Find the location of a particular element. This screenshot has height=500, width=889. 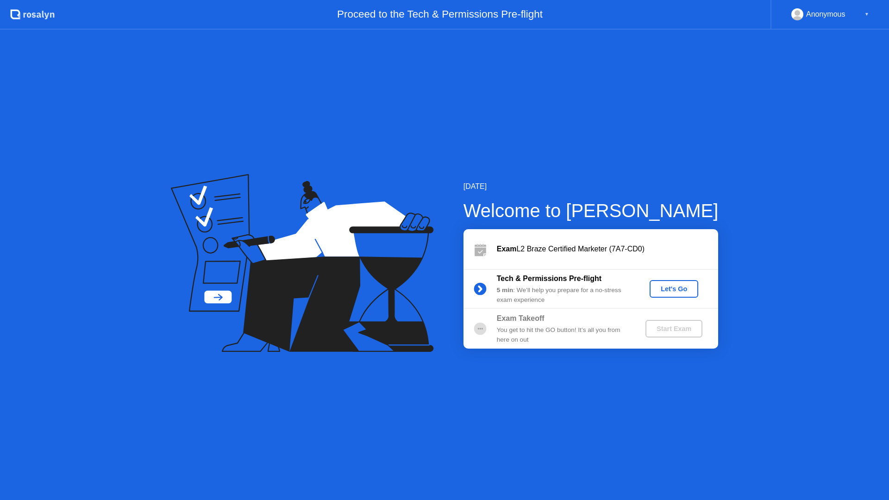

div: L2 Braze Certified Marketer (7A7-CD0) is located at coordinates (608, 249).